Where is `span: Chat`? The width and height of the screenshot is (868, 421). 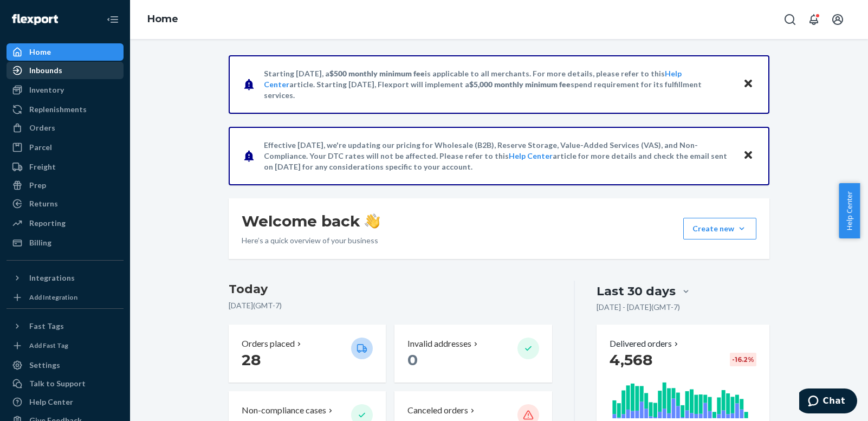 span: Chat is located at coordinates (34, 13).